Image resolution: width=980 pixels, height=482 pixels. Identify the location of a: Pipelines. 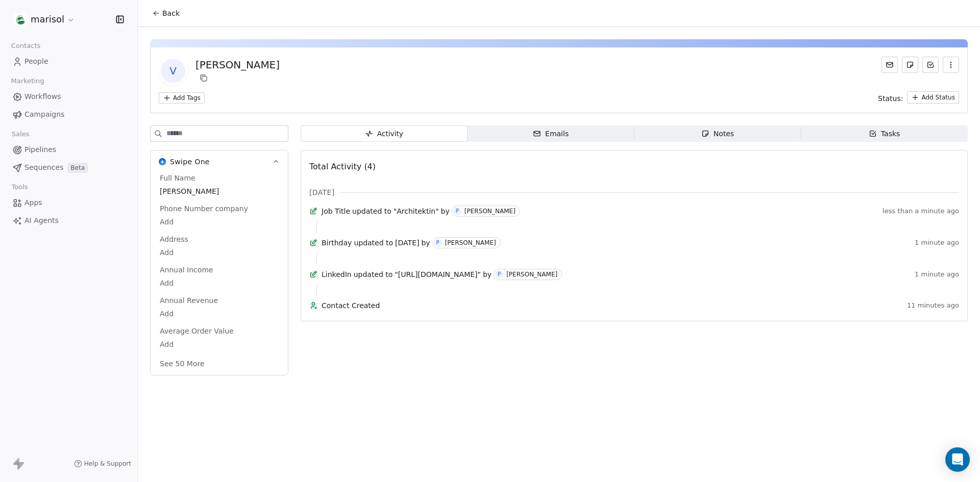
(68, 149).